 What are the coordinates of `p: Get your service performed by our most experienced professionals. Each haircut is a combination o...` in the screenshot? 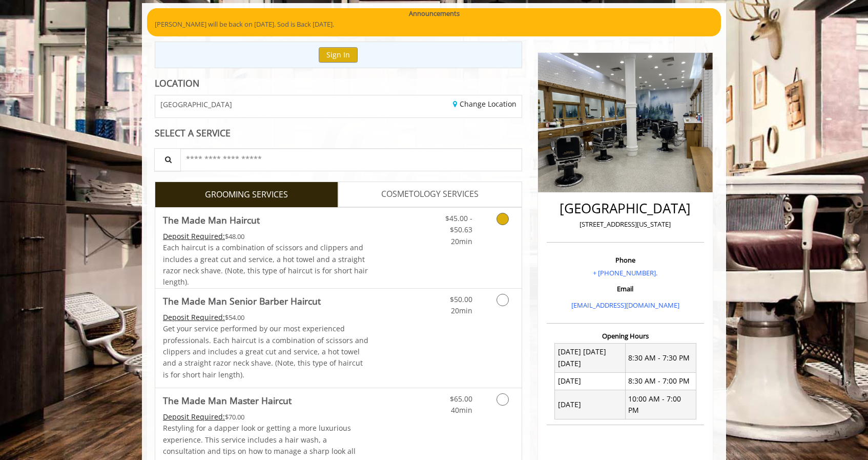 It's located at (266, 352).